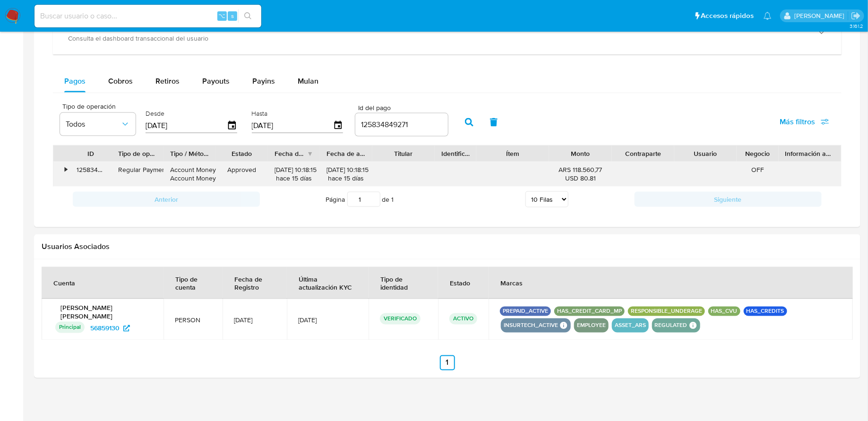 The image size is (868, 421). I want to click on span: s, so click(232, 16).